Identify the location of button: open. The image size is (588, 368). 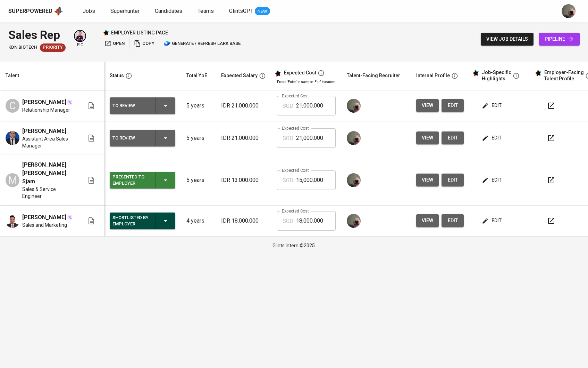
(115, 44).